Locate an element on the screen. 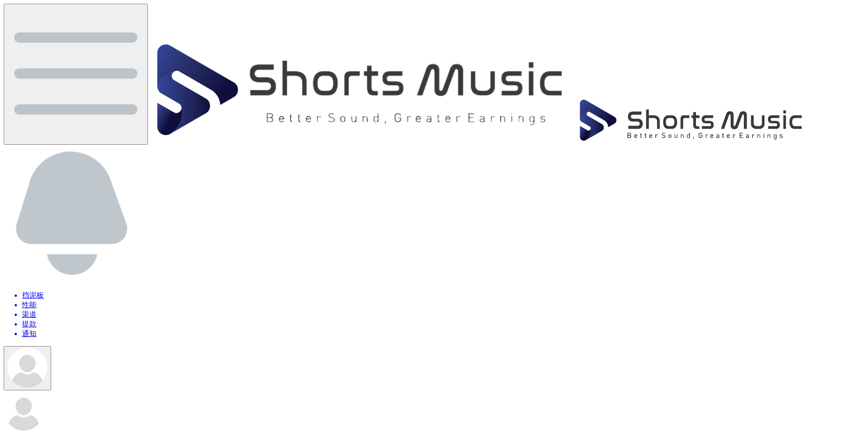  li: 通知 is located at coordinates (443, 334).